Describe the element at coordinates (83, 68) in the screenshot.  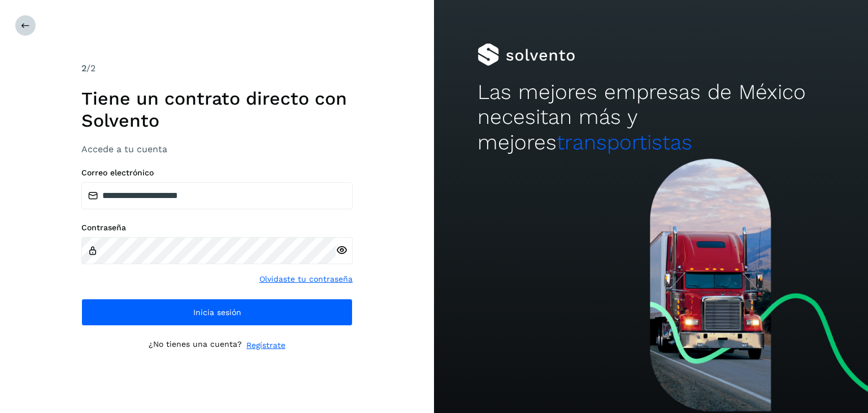
I see `span: 2` at that location.